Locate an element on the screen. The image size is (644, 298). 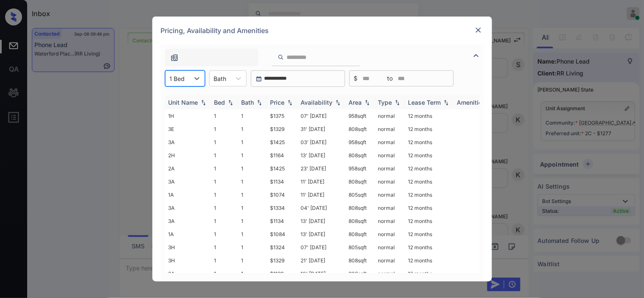
div: Area is located at coordinates (355, 102).